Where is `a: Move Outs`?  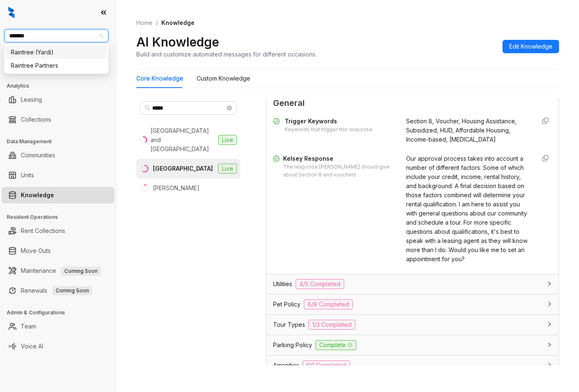 a: Move Outs is located at coordinates (35, 251).